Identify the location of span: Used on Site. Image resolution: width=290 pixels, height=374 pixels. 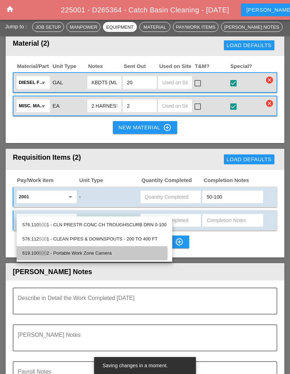
(176, 66).